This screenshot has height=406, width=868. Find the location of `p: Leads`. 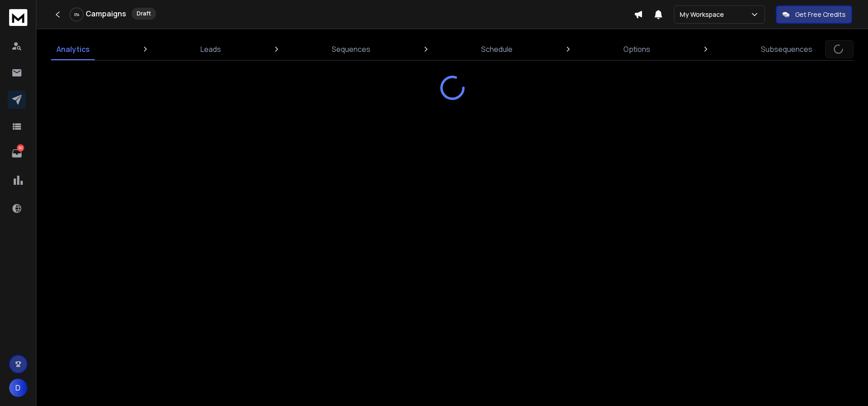

p: Leads is located at coordinates (211, 49).